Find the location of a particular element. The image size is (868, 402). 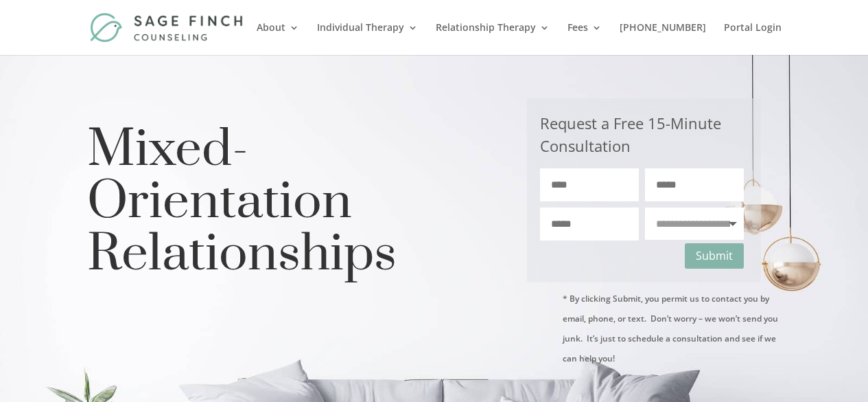

a: Relationship Therapy is located at coordinates (493, 38).